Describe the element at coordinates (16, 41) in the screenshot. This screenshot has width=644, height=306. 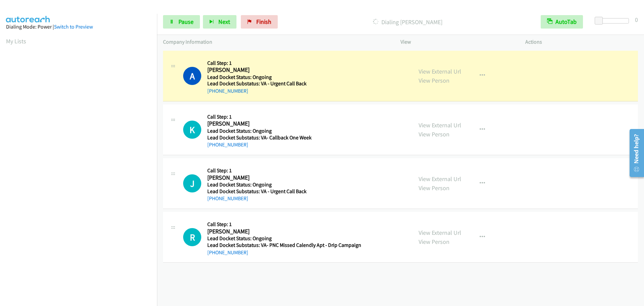
I see `a: My Lists` at that location.